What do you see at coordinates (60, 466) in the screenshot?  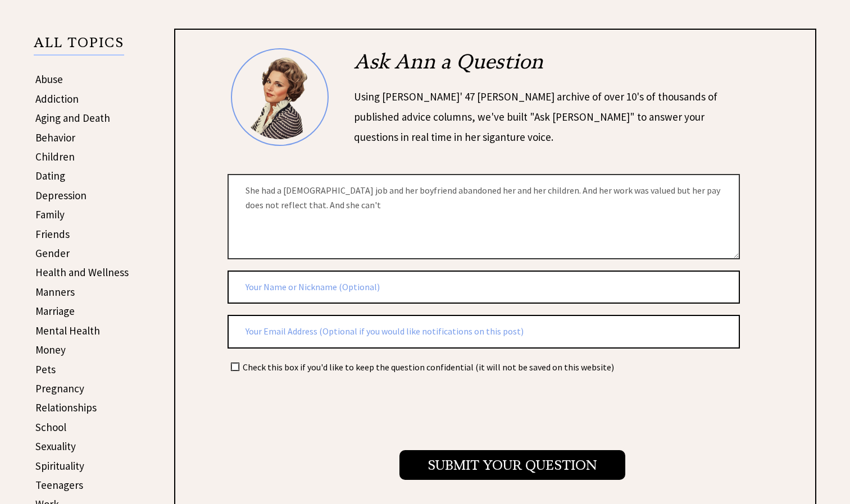 I see `a: Spirituality` at bounding box center [60, 466].